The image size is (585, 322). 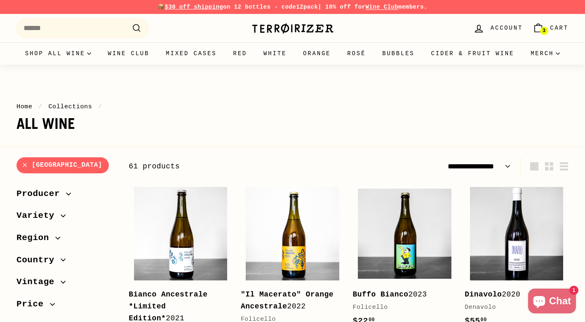 What do you see at coordinates (287, 301) in the screenshot?
I see `b: "Il Macerato" Orange Ancestrale` at bounding box center [287, 301].